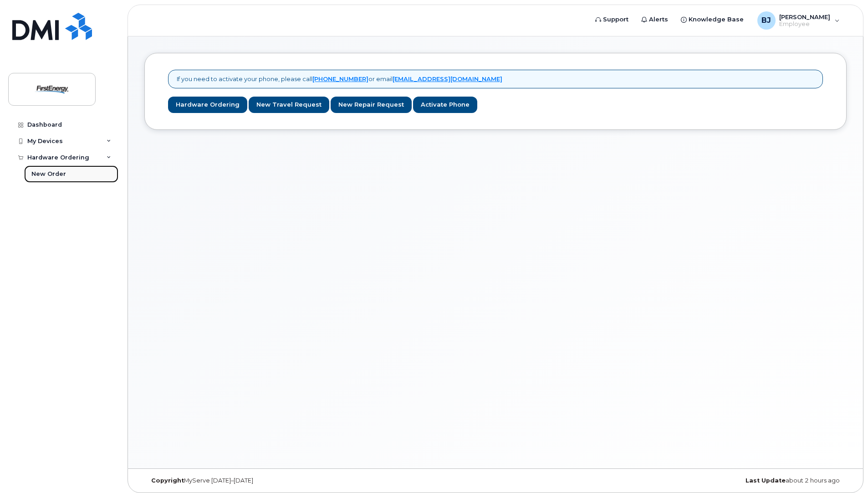  I want to click on a: New Travel Request, so click(289, 105).